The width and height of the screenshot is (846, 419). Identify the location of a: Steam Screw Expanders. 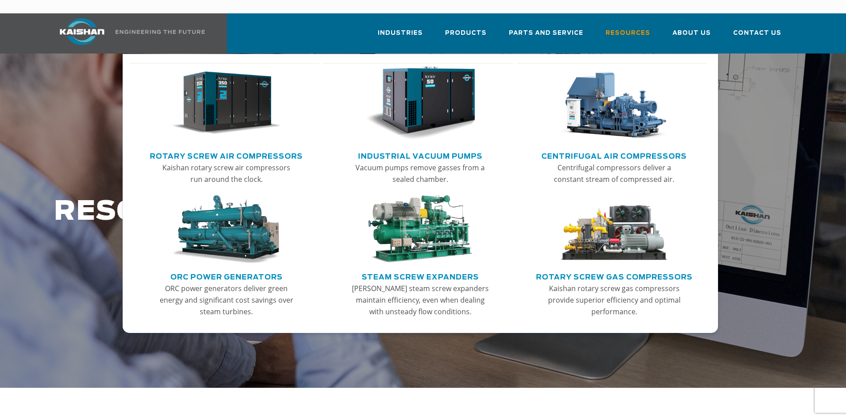
(420, 276).